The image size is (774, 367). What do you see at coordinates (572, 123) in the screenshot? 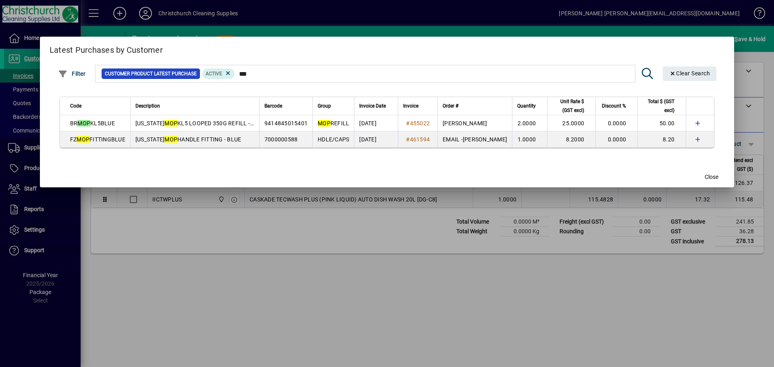
I see `td: 25.0000` at bounding box center [572, 123].